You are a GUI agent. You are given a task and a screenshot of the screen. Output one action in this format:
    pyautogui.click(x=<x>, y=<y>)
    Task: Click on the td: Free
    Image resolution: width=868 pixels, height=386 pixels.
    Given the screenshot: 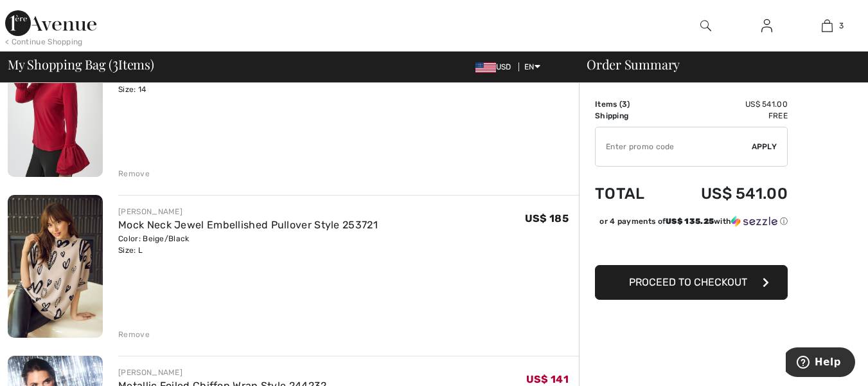 What is the action you would take?
    pyautogui.click(x=726, y=116)
    